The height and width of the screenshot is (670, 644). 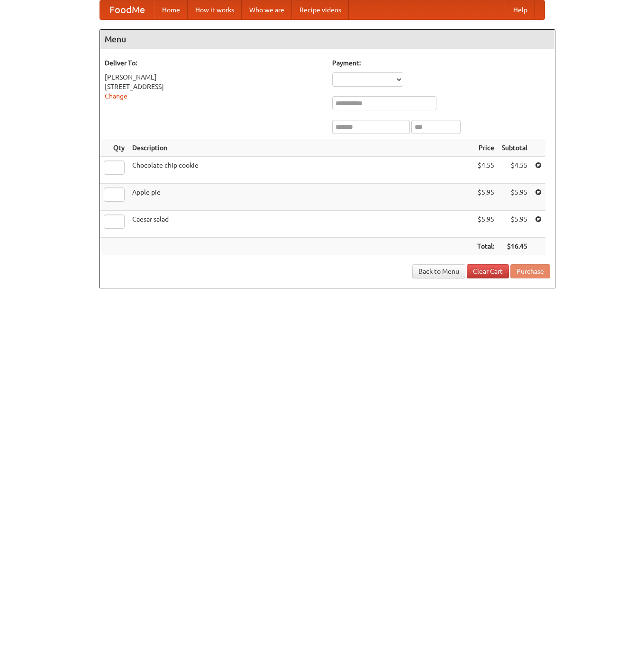 What do you see at coordinates (127, 10) in the screenshot?
I see `a: FoodMe` at bounding box center [127, 10].